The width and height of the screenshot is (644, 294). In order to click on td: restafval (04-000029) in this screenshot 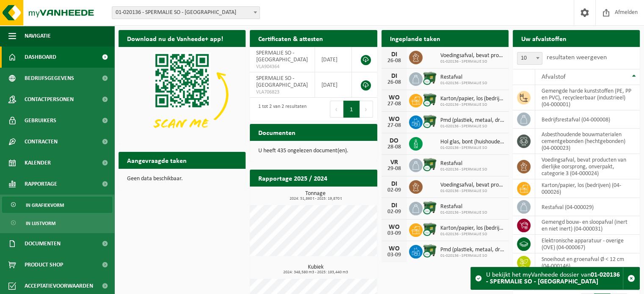, I will do `click(587, 207)`.